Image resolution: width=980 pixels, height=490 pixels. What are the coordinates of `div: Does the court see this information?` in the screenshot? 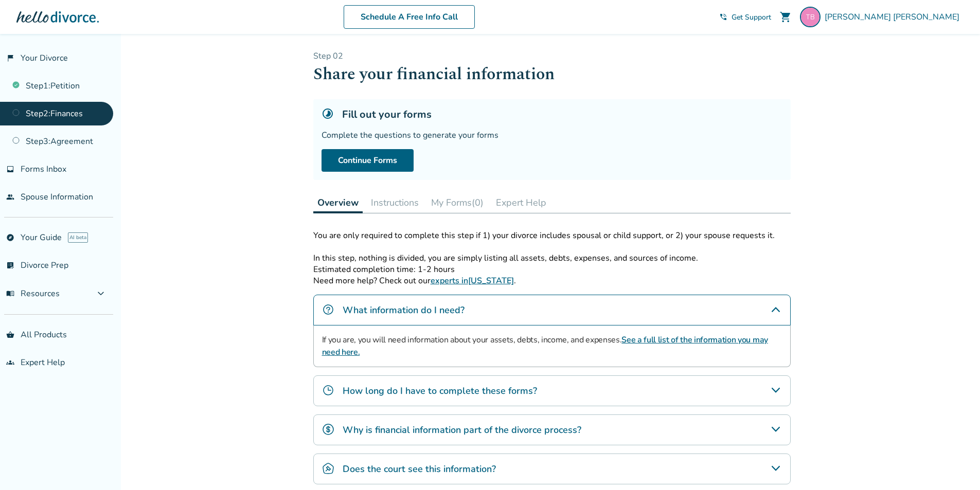 It's located at (552, 468).